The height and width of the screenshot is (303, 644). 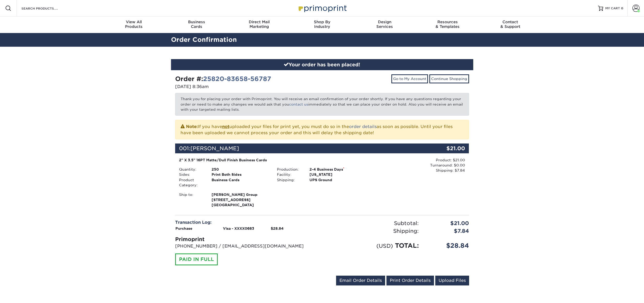 What do you see at coordinates (510, 24) in the screenshot?
I see `div: & Support` at bounding box center [510, 24].